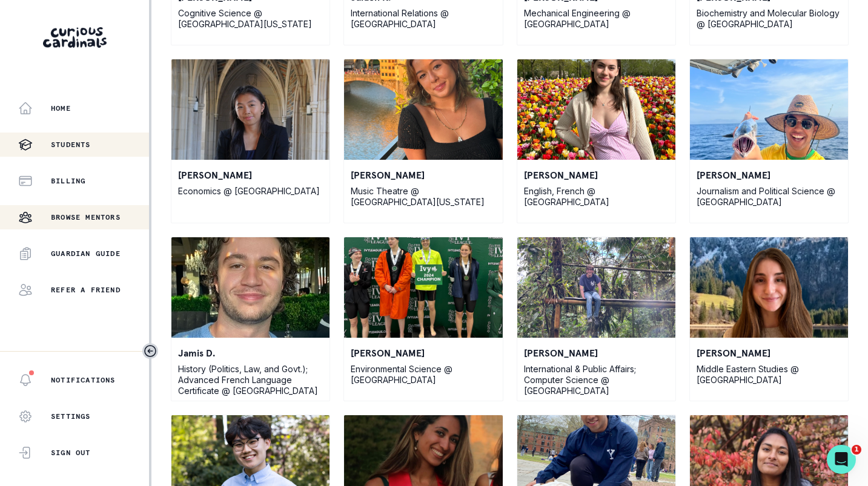 Image resolution: width=868 pixels, height=486 pixels. What do you see at coordinates (251, 287) in the screenshot?
I see `img: Jamis D.'s profile photo` at bounding box center [251, 287].